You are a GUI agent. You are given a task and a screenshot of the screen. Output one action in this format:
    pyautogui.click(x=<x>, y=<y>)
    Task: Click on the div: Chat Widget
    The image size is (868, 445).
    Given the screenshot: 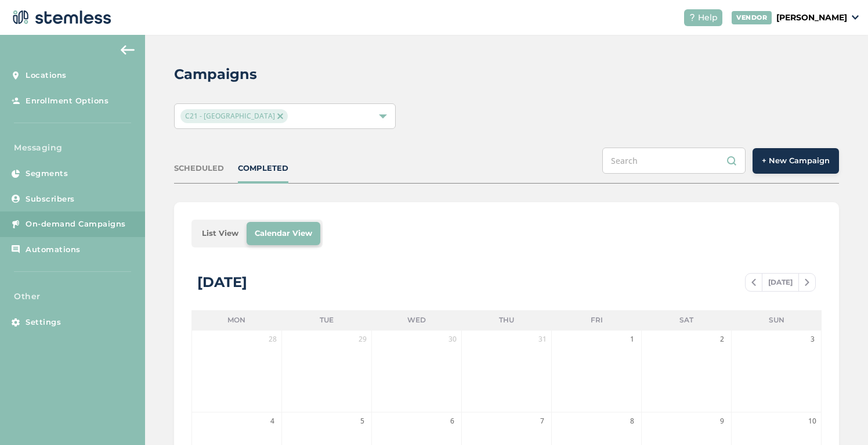 What is the action you would take?
    pyautogui.click(x=839, y=417)
    